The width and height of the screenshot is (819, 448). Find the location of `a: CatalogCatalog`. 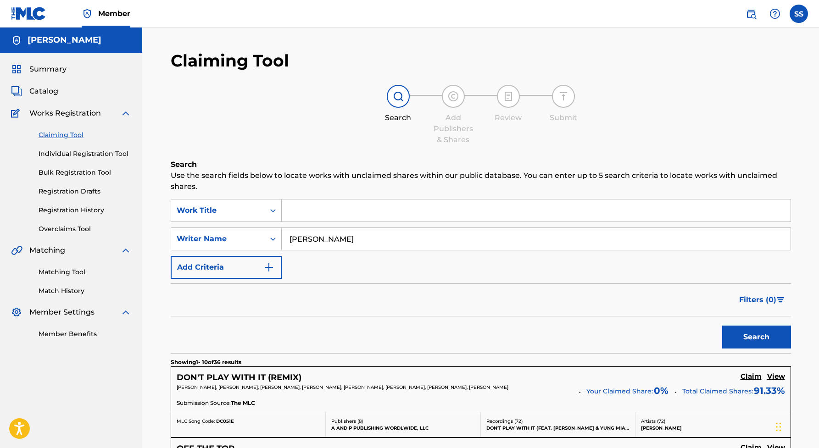

a: CatalogCatalog is located at coordinates (34, 91).